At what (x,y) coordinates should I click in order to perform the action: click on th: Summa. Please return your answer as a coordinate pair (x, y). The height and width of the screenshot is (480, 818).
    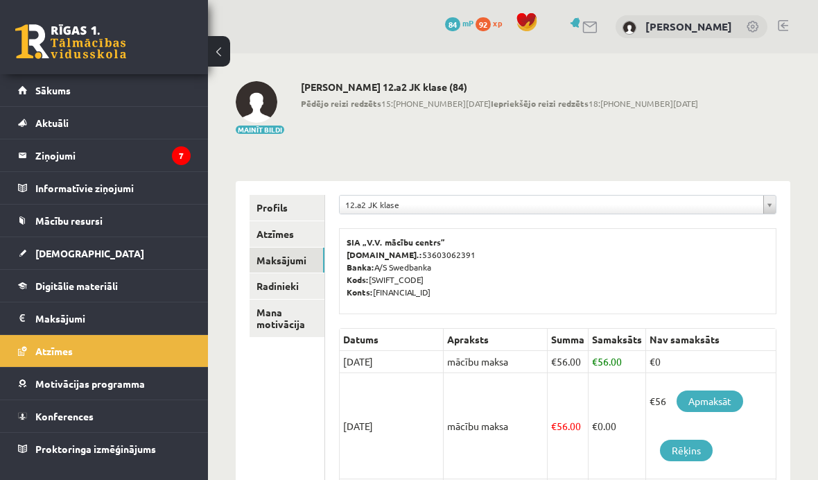
    Looking at the image, I should click on (567, 340).